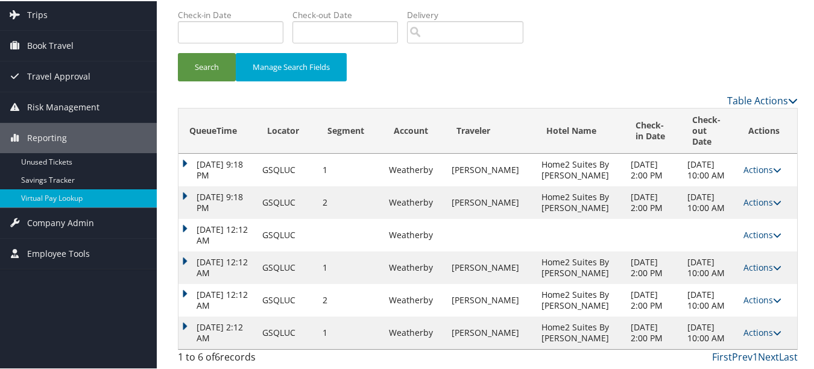 The width and height of the screenshot is (814, 369). What do you see at coordinates (491, 130) in the screenshot?
I see `th: Traveler: activate to sort column ascending` at bounding box center [491, 130].